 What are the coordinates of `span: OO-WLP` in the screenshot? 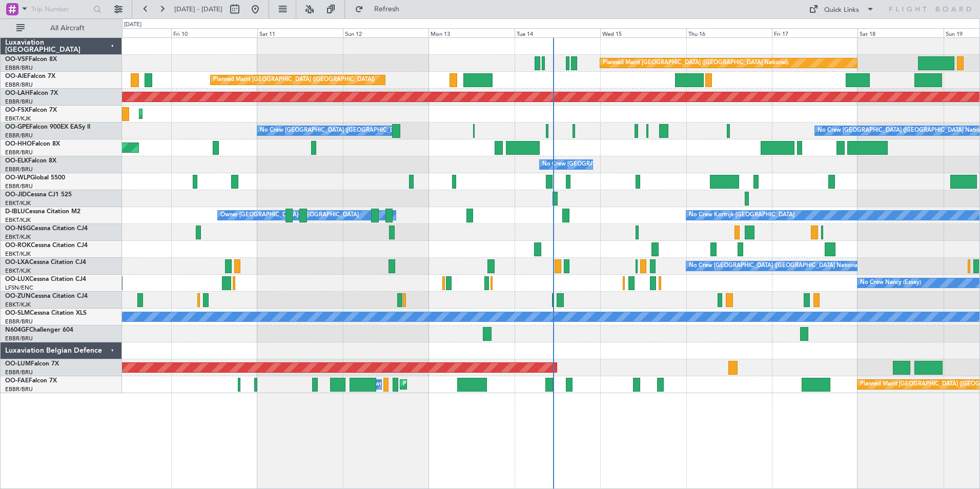 It's located at (18, 178).